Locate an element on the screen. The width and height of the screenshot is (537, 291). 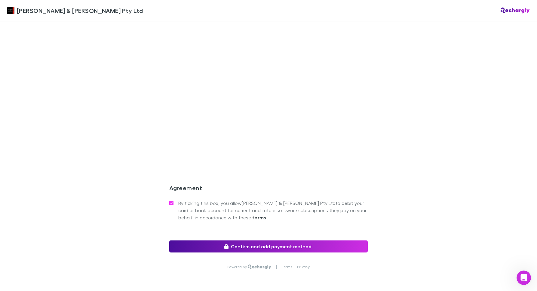
p: Powered by is located at coordinates (238, 267).